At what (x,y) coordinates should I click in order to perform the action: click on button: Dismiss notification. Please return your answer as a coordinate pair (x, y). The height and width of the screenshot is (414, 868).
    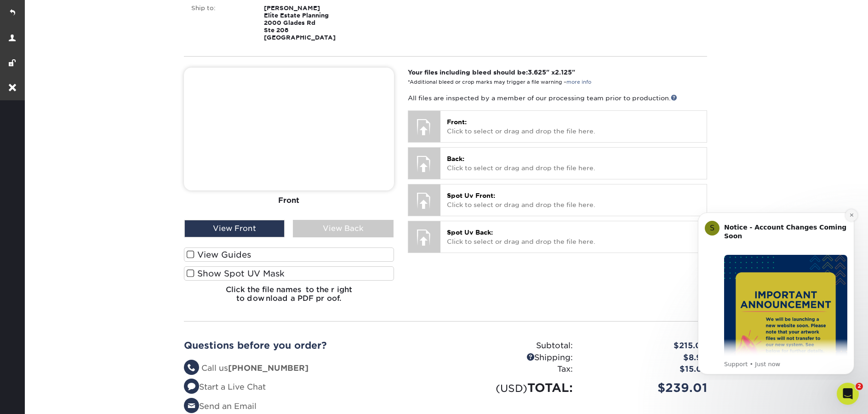
    Looking at the image, I should click on (167, 11).